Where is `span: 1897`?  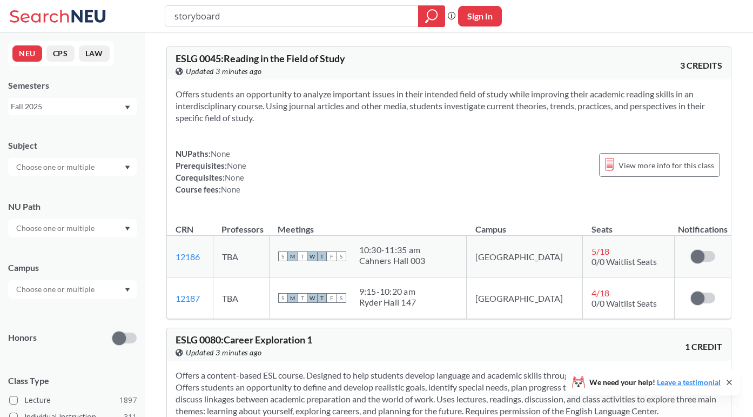
span: 1897 is located at coordinates (128, 400).